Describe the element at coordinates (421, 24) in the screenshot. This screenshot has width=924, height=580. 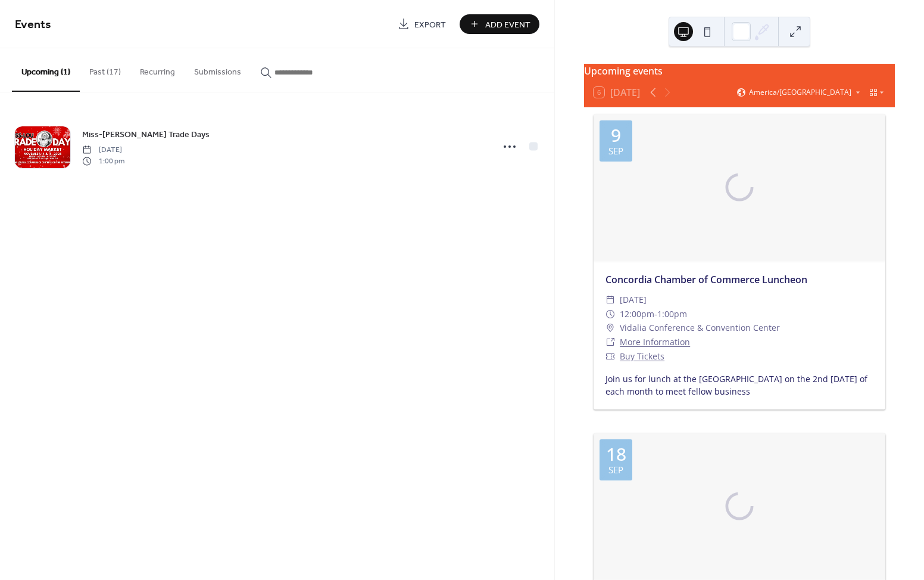
I see `a: Export` at that location.